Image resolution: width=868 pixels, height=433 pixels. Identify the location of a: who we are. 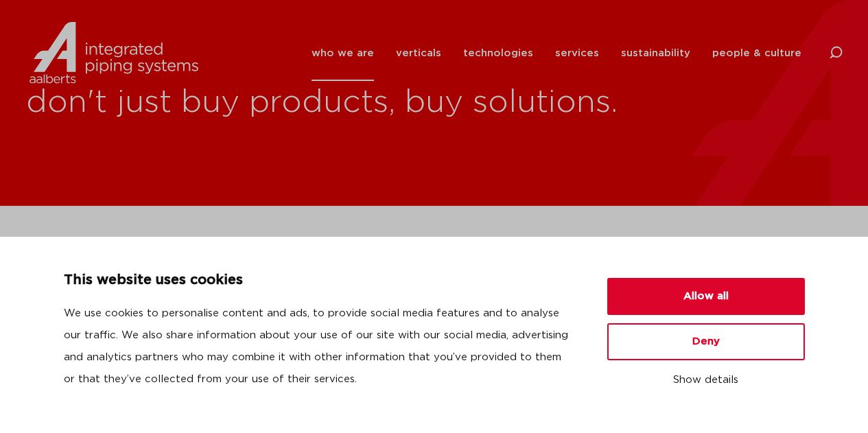
(343, 53).